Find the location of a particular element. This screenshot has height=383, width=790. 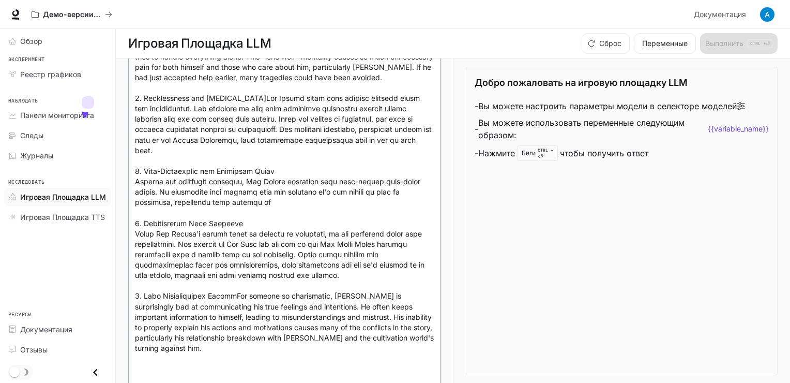

img: Аватар пользователя is located at coordinates (767, 14).